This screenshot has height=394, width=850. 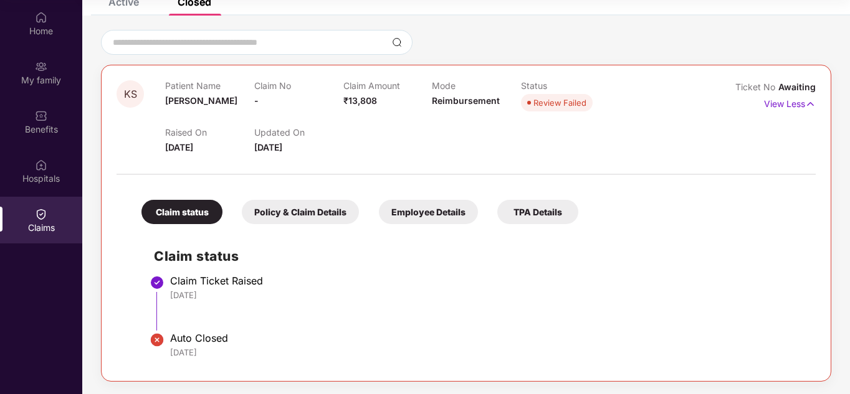 What do you see at coordinates (789, 102) in the screenshot?
I see `p: View Less` at bounding box center [789, 102].